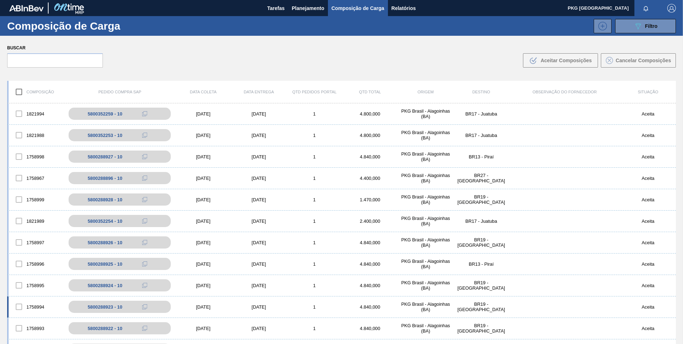 The height and width of the screenshot is (344, 683). Describe the element at coordinates (646, 26) in the screenshot. I see `button: Filtro` at that location.